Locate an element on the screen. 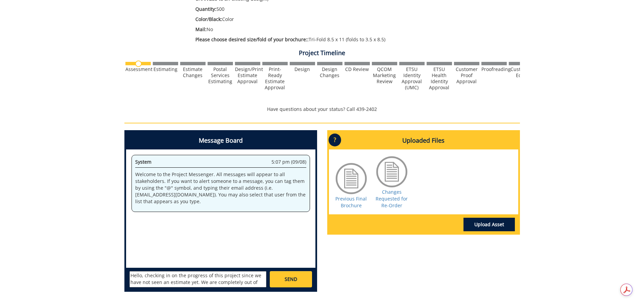 The image size is (644, 308). p: 500 is located at coordinates (327, 9).